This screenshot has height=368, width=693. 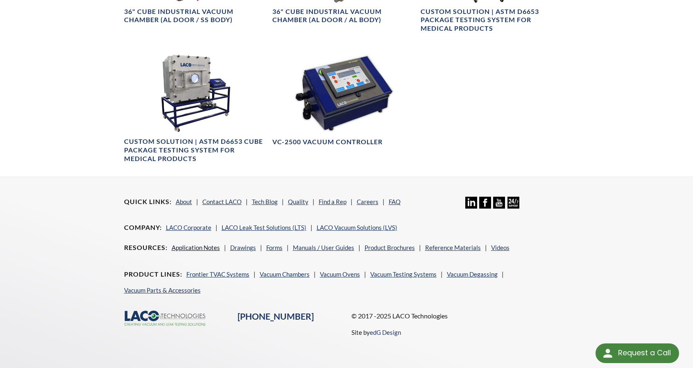 I want to click on h4: Product Lines, so click(x=153, y=274).